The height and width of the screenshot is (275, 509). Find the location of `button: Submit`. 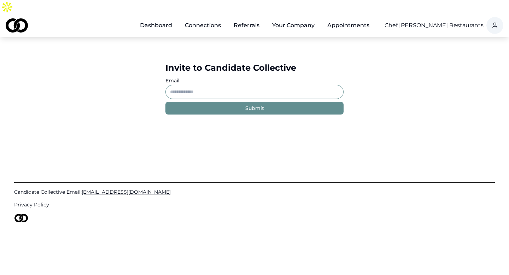

button: Submit is located at coordinates (255, 108).